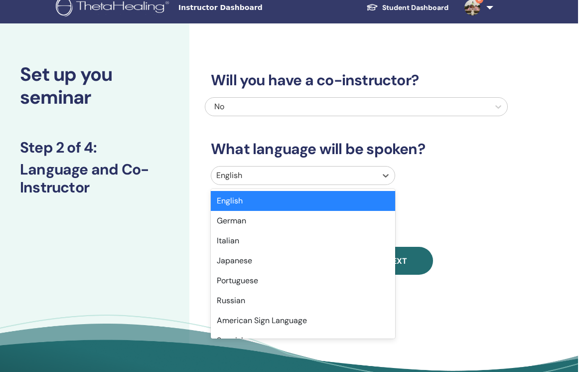  What do you see at coordinates (397, 261) in the screenshot?
I see `button: Next` at bounding box center [397, 261].